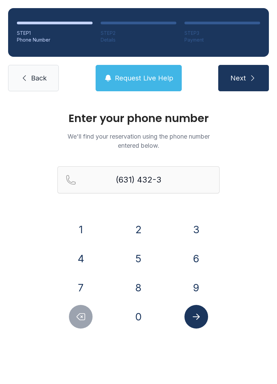 This screenshot has width=277, height=384. I want to click on div: Payment, so click(222, 40).